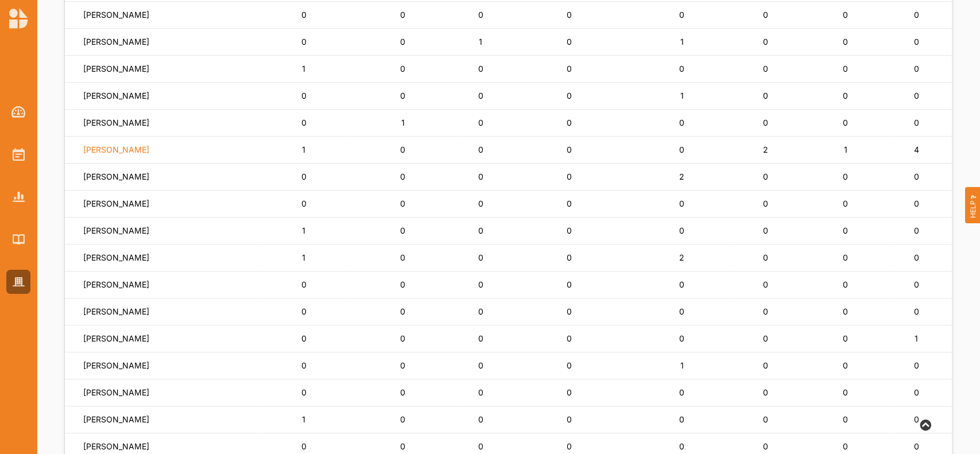 The height and width of the screenshot is (454, 980). What do you see at coordinates (19, 19) in the screenshot?
I see `img: logo` at bounding box center [19, 19].